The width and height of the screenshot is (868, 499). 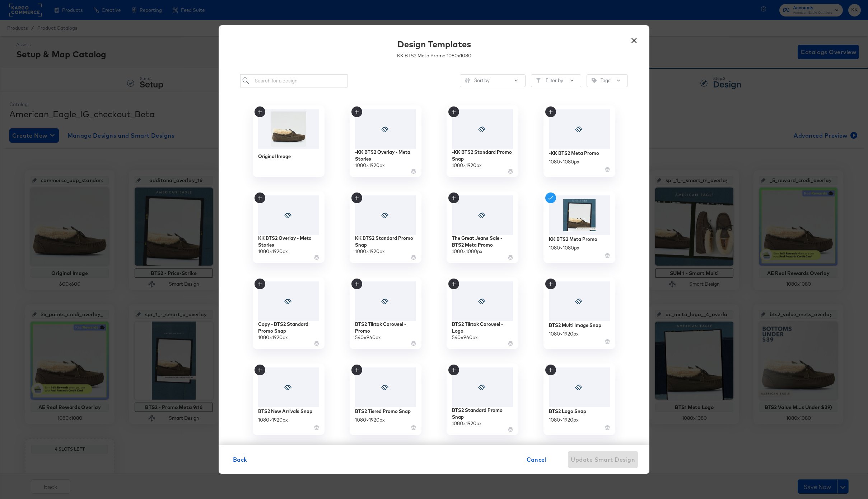 What do you see at coordinates (467, 80) in the screenshot?
I see `svg: Sliders` at bounding box center [467, 80].